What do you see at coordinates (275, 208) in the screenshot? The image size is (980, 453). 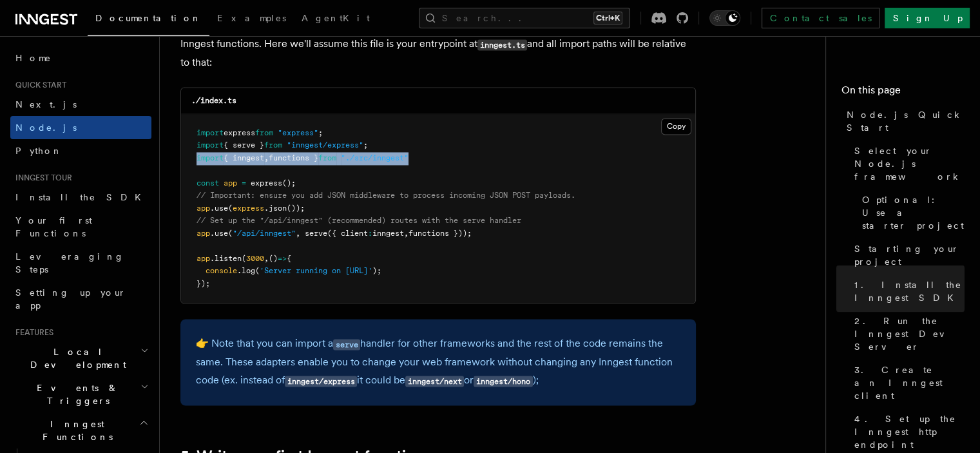 I see `span: .json` at bounding box center [275, 208].